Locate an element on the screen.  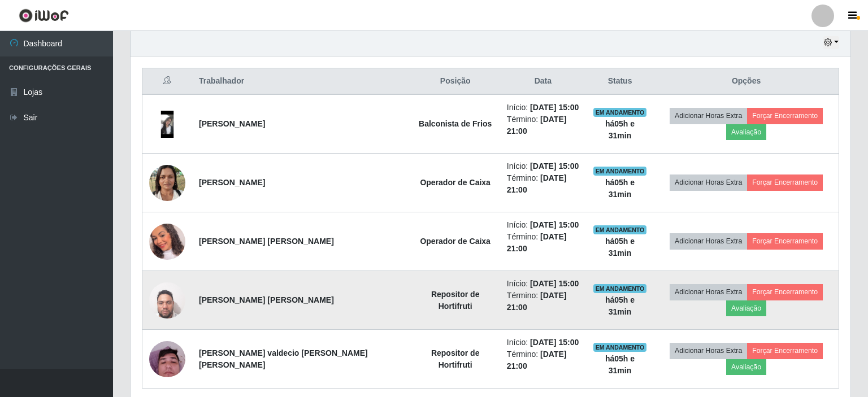
th: Data is located at coordinates (543, 81).